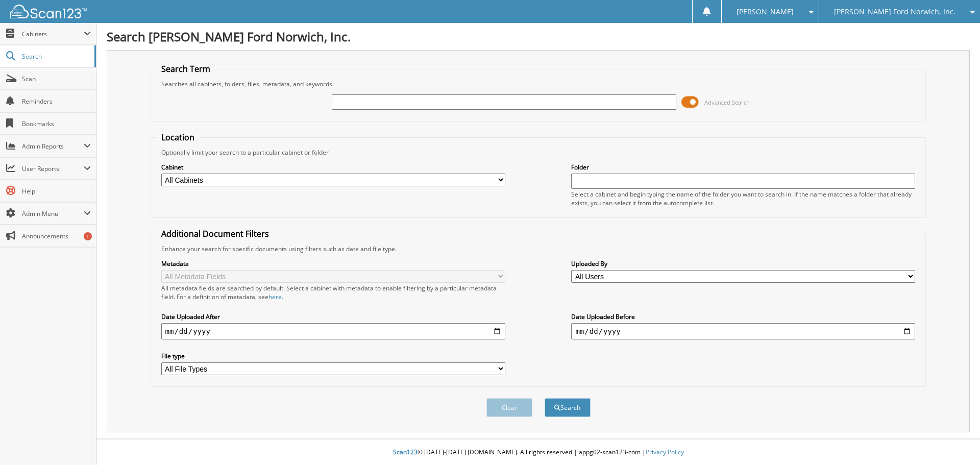 The image size is (980, 465). What do you see at coordinates (88, 236) in the screenshot?
I see `div: 1` at bounding box center [88, 236].